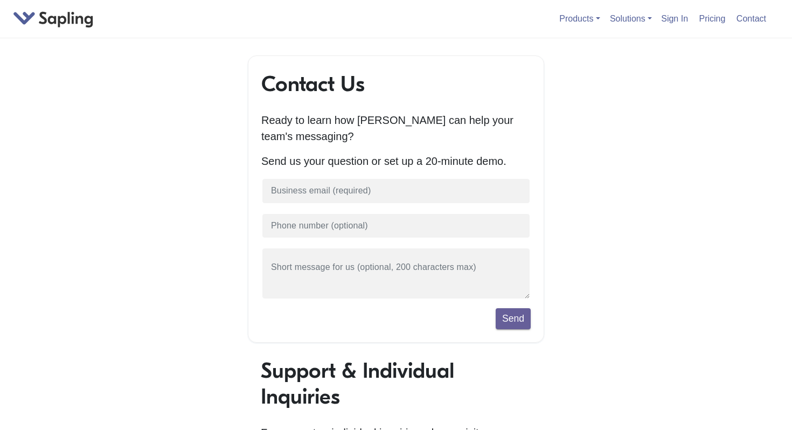 This screenshot has height=430, width=792. I want to click on p: Send us your question or set up a 20-minute demo., so click(396, 161).